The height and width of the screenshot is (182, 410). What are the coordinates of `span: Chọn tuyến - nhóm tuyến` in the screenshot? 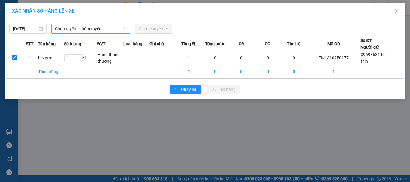 It's located at (91, 29).